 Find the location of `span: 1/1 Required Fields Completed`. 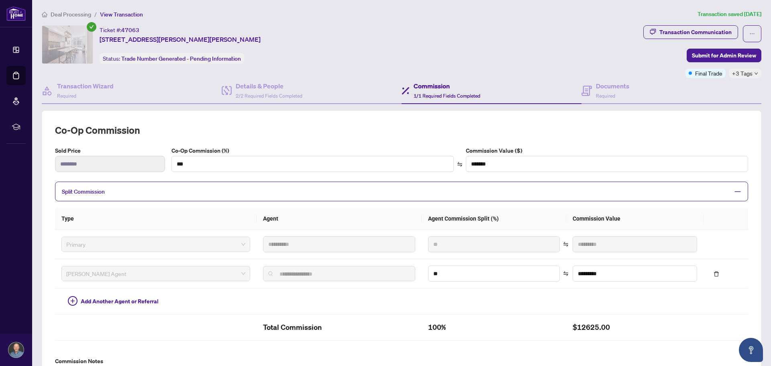

span: 1/1 Required Fields Completed is located at coordinates (447, 96).